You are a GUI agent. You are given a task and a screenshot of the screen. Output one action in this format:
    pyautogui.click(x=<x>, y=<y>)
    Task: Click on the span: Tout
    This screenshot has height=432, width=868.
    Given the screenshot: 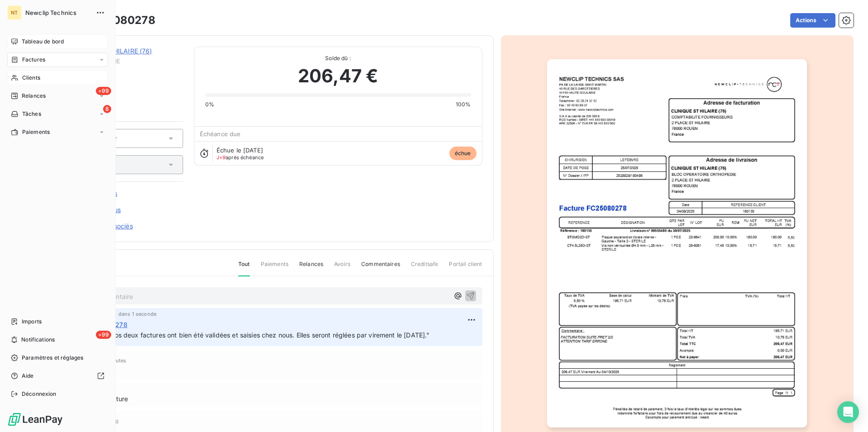 What is the action you would take?
    pyautogui.click(x=244, y=268)
    